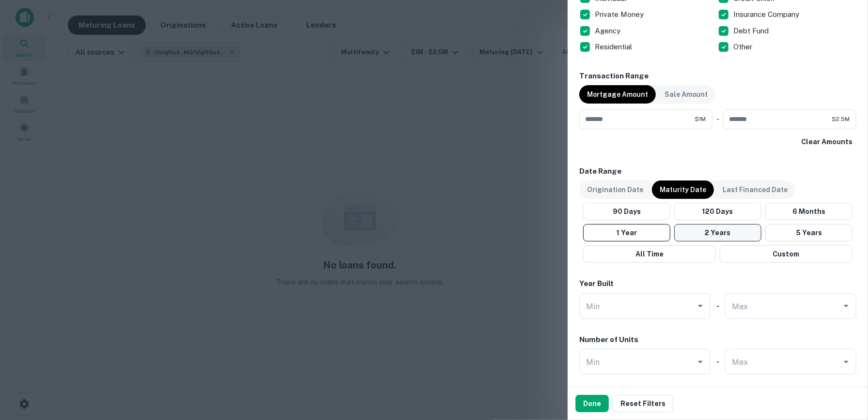 Image resolution: width=868 pixels, height=420 pixels. I want to click on button: 5 Years, so click(809, 233).